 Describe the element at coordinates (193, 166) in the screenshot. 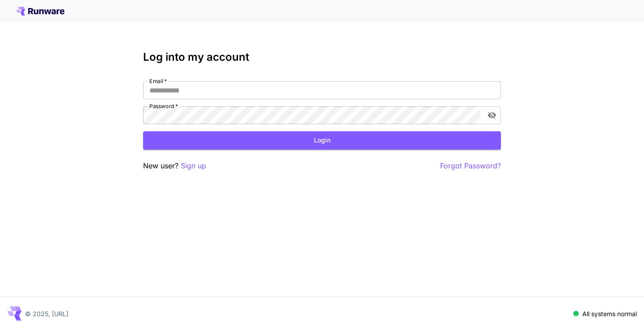

I see `button: Sign up` at that location.